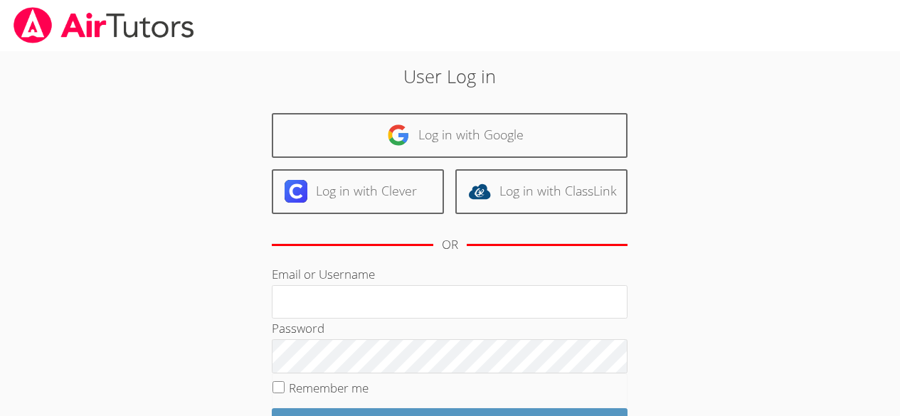  Describe the element at coordinates (358, 191) in the screenshot. I see `a: Log in with Clever` at that location.